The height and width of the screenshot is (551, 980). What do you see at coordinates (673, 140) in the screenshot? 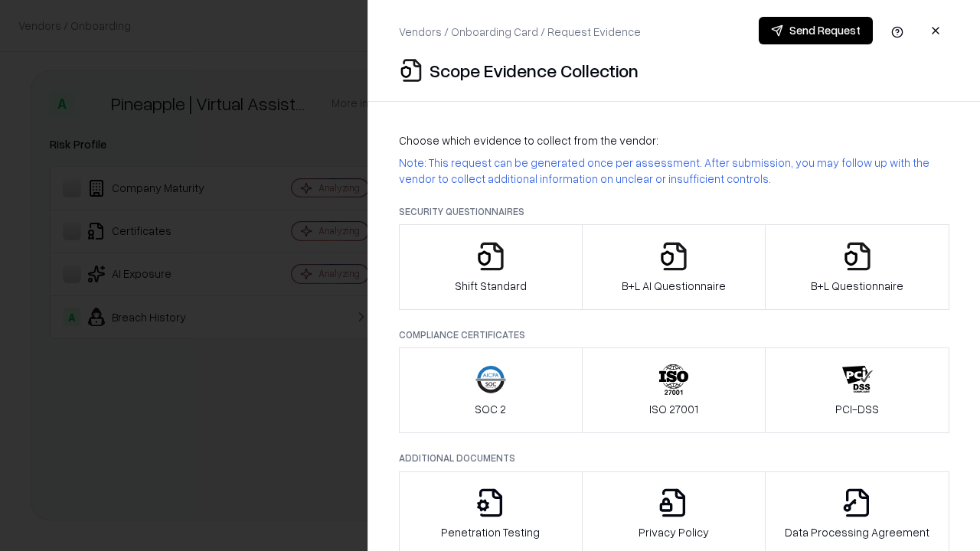
I see `p: Choose which evidence to collect from the vendor:` at bounding box center [673, 140].